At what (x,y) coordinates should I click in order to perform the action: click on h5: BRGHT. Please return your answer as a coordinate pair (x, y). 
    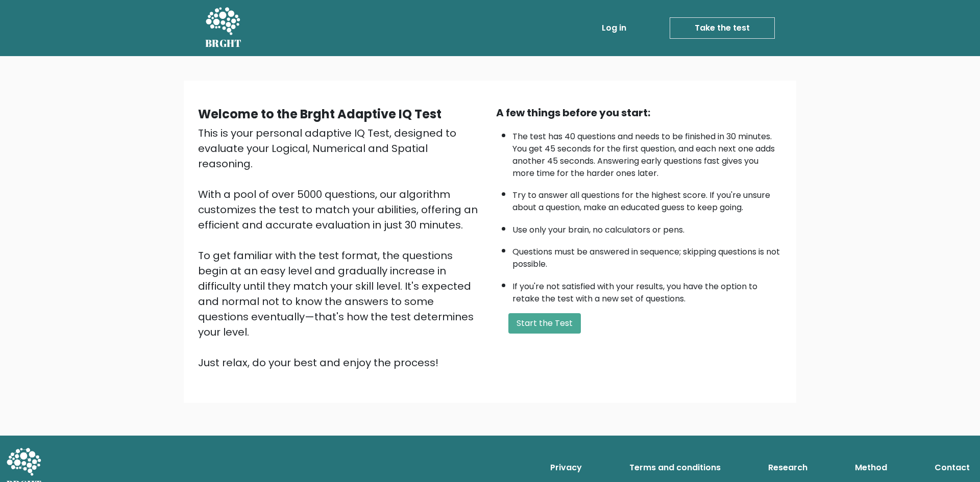
    Looking at the image, I should click on (223, 44).